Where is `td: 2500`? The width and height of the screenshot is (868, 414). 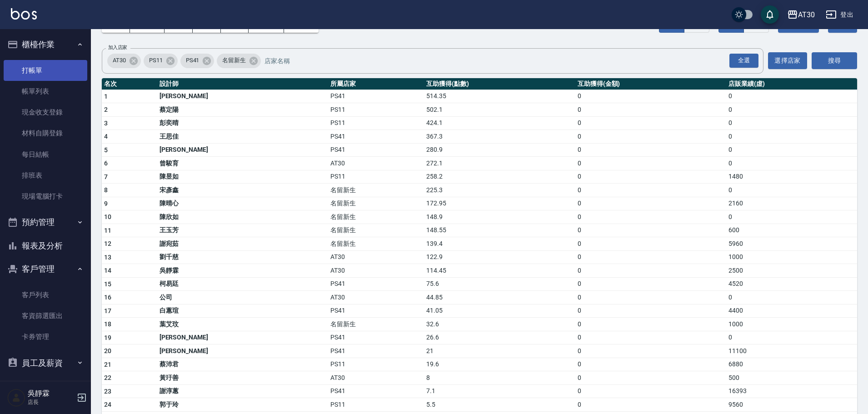
td: 2500 is located at coordinates (791, 270).